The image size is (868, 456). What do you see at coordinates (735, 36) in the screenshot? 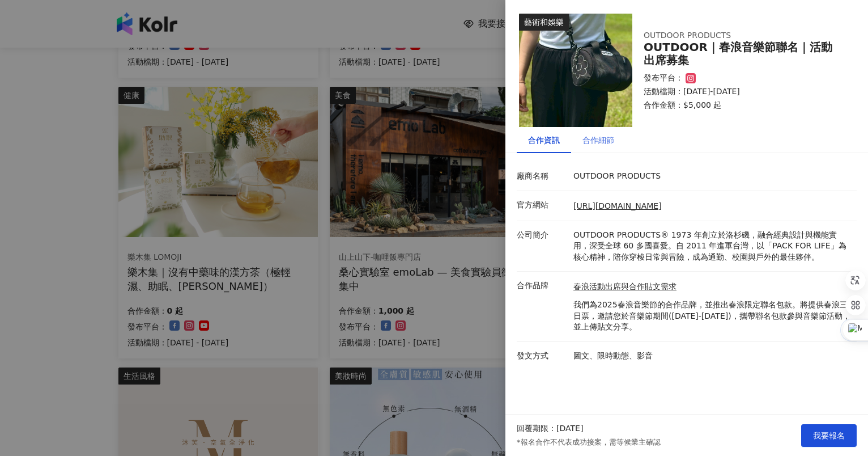
I see `div: OUTDOOR PRODUCTS` at bounding box center [735, 36].